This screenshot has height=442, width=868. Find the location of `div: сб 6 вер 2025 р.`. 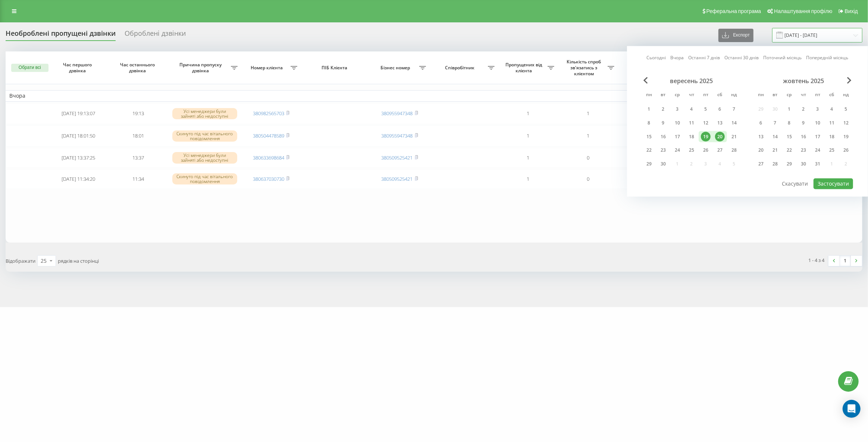

div: сб 6 вер 2025 р. is located at coordinates (720, 109).